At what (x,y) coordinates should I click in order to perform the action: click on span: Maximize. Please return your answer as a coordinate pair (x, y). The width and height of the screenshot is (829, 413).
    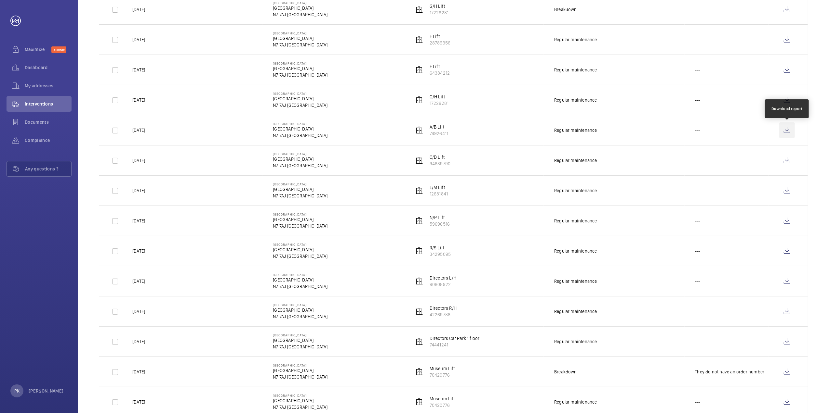
    Looking at the image, I should click on (38, 49).